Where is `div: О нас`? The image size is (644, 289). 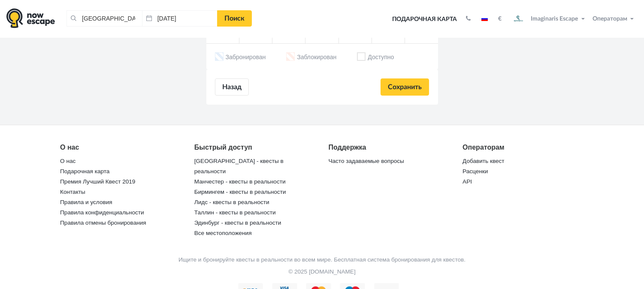
div: О нас is located at coordinates (121, 147).